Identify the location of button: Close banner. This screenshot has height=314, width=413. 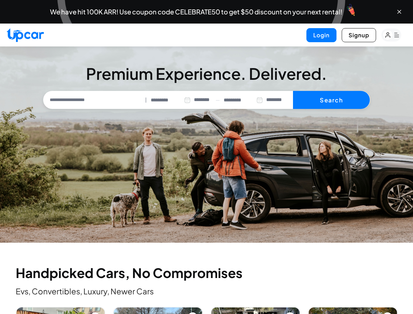
(399, 12).